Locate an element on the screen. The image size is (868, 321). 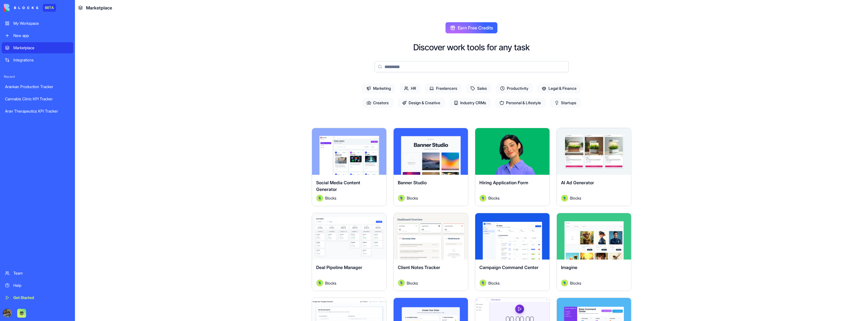
h2: Discover work tools for any task is located at coordinates (471, 48).